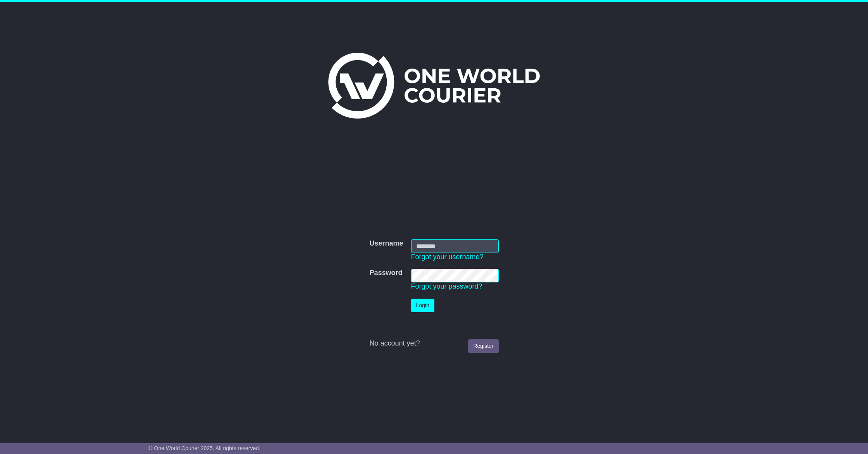 The image size is (868, 454). Describe the element at coordinates (386, 244) in the screenshot. I see `label: Username` at that location.